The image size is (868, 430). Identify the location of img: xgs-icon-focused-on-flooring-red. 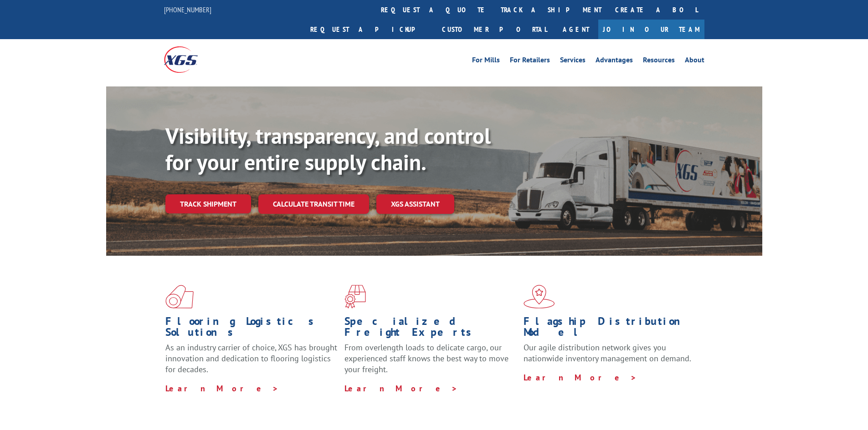
(355, 297).